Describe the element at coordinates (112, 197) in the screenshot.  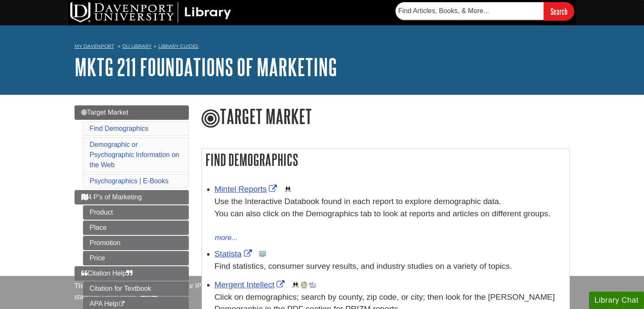
I see `span: 4 P's of Marketing` at that location.